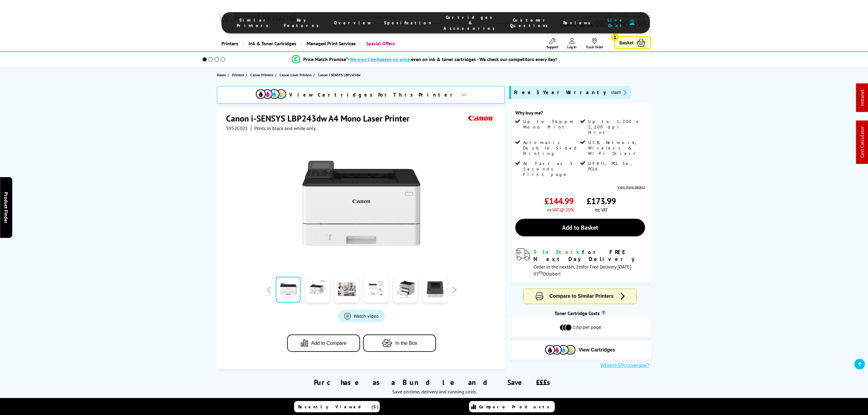 This screenshot has height=415, width=868. What do you see at coordinates (353, 23) in the screenshot?
I see `span: Overview` at bounding box center [353, 23].